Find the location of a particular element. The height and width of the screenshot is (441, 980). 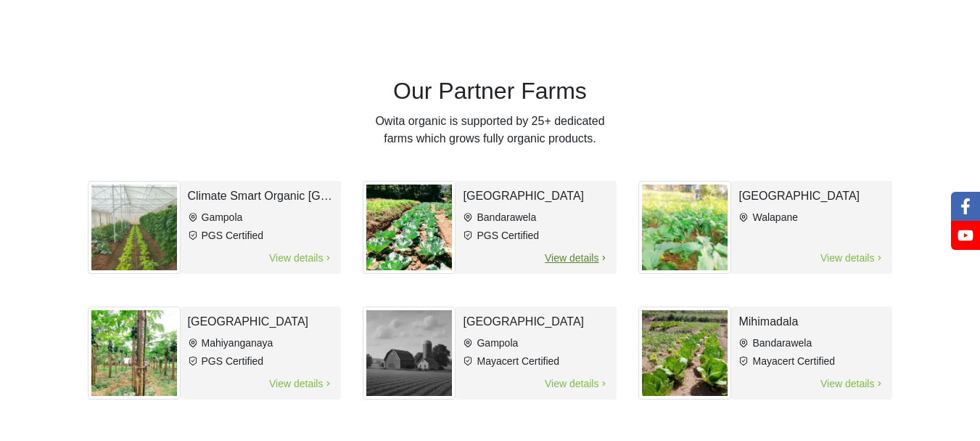

h2: Our Partner Farms is located at coordinates (490, 91).